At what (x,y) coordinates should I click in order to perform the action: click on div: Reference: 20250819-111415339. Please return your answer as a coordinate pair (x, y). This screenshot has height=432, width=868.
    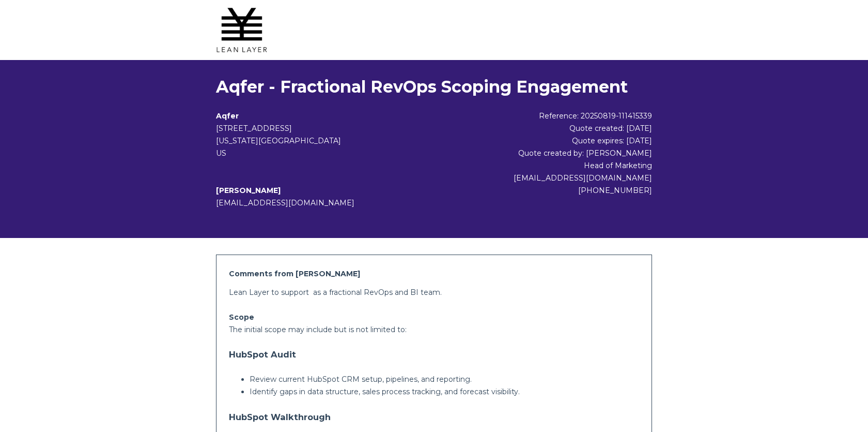
    Looking at the image, I should click on (554, 116).